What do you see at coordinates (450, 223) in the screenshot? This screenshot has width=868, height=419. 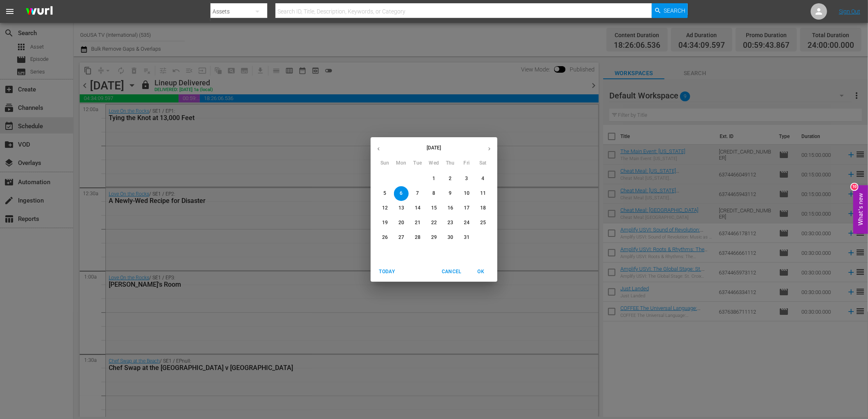 I see `button: 23` at bounding box center [450, 223].